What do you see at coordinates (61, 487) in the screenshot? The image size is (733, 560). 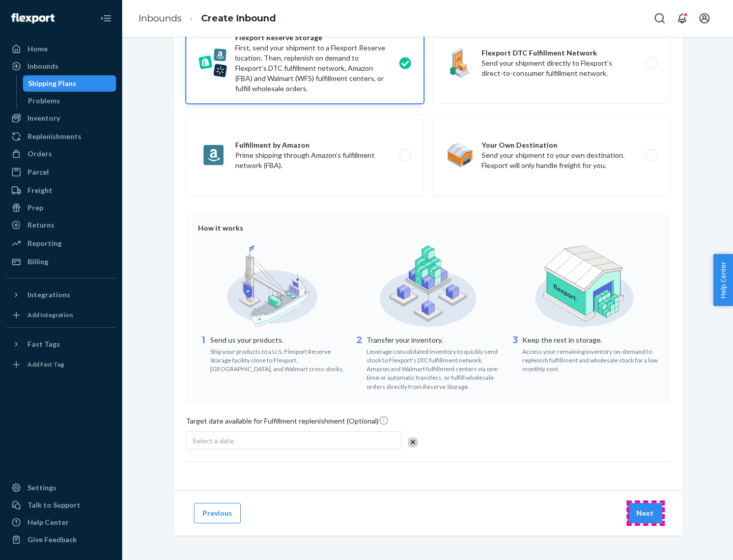 I see `a: Settings` at bounding box center [61, 487].